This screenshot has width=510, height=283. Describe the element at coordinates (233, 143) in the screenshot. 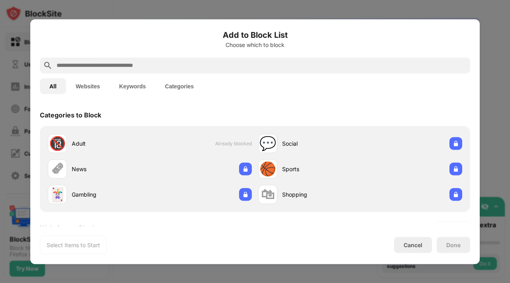

I see `span: Already blocked` at that location.